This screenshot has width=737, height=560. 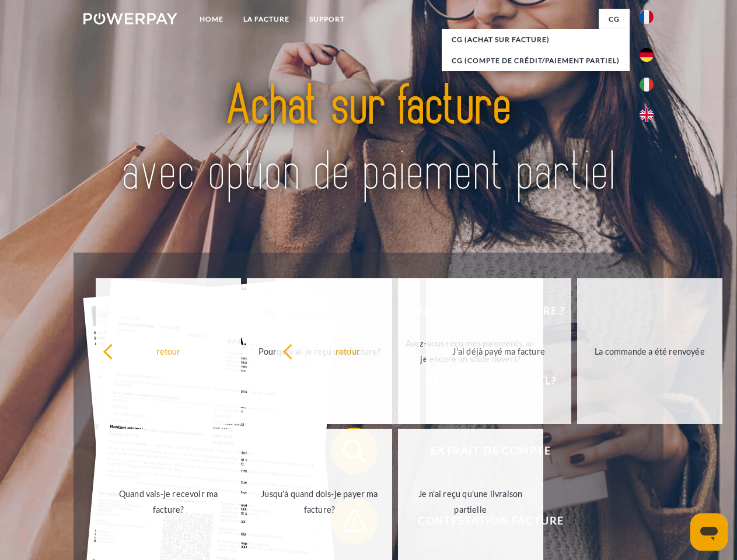 What do you see at coordinates (536, 39) in the screenshot?
I see `a: CG (achat sur facture)` at bounding box center [536, 39].